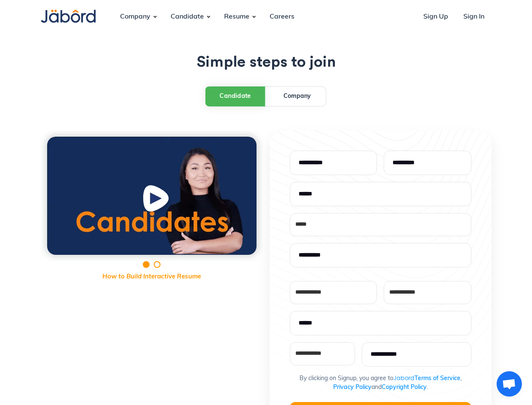  Describe the element at coordinates (352, 387) in the screenshot. I see `a: Privacy Policy` at that location.